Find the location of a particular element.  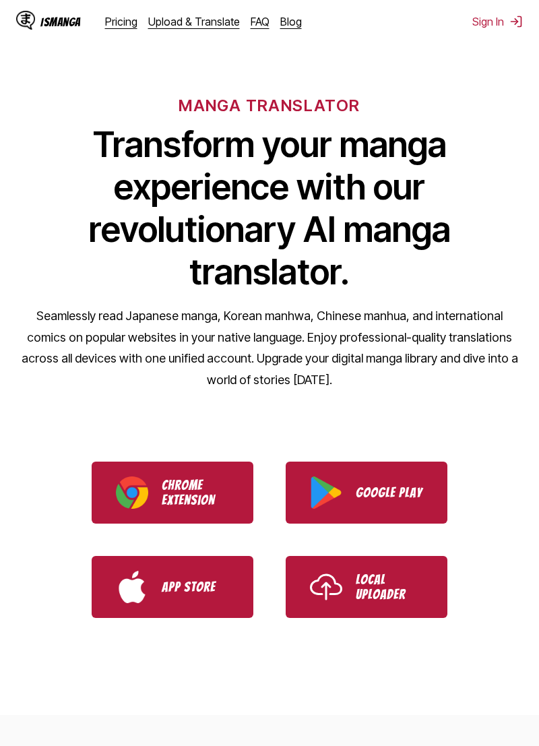

img: Upload icon is located at coordinates (326, 587).